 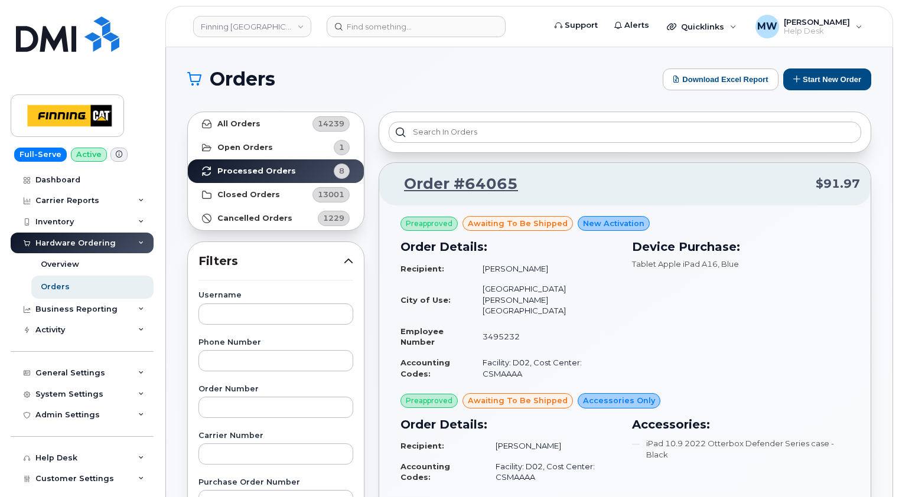 What do you see at coordinates (256, 171) in the screenshot?
I see `strong: Processed Orders` at bounding box center [256, 171].